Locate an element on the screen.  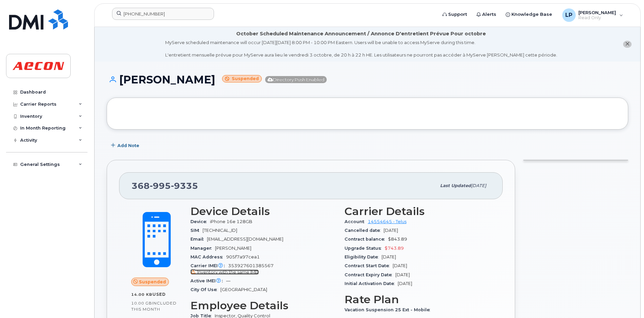
span: MAC Address is located at coordinates (208, 257).